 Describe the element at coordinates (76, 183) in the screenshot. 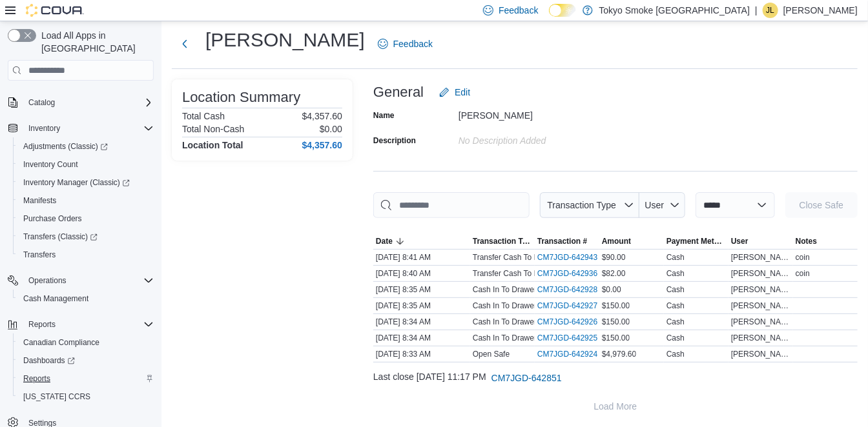

I see `span: Inventory Manager (Classic)` at that location.